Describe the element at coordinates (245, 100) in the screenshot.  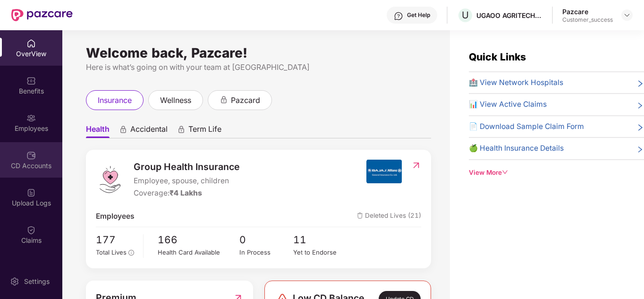
I see `span: pazcard` at that location.